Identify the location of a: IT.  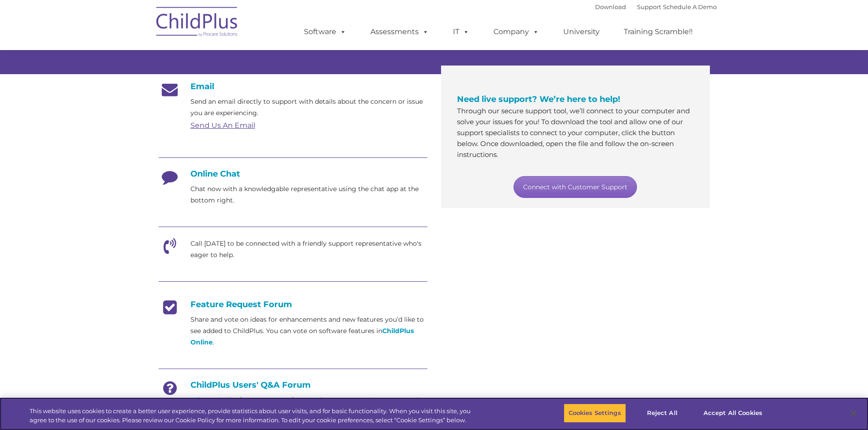
(461, 32).